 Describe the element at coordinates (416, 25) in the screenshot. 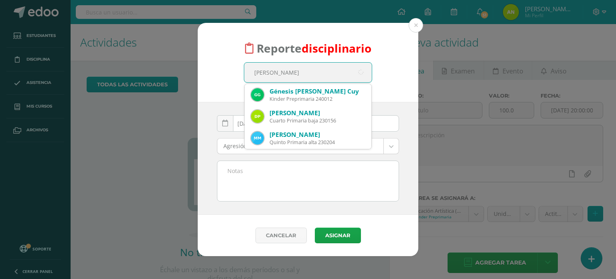

I see `button: Close (Esc)` at that location.